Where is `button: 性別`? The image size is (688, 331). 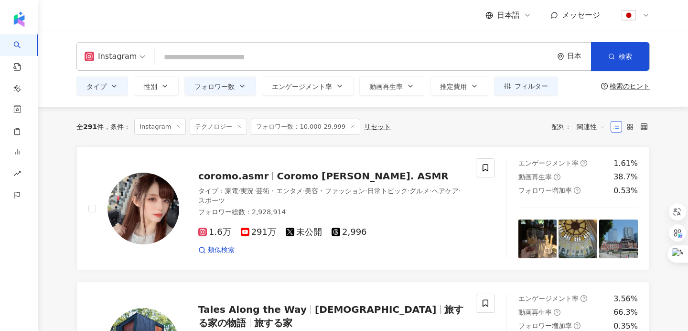 button: 性別 is located at coordinates (156, 86).